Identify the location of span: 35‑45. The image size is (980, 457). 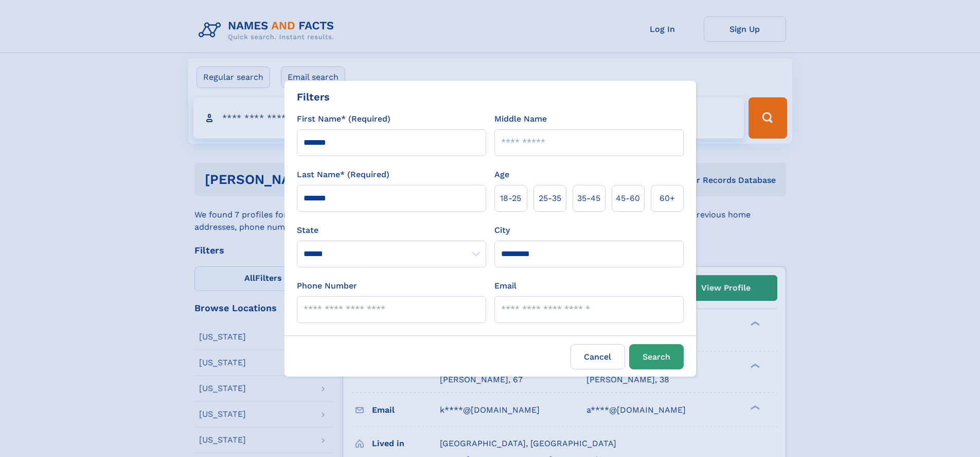
(589, 198).